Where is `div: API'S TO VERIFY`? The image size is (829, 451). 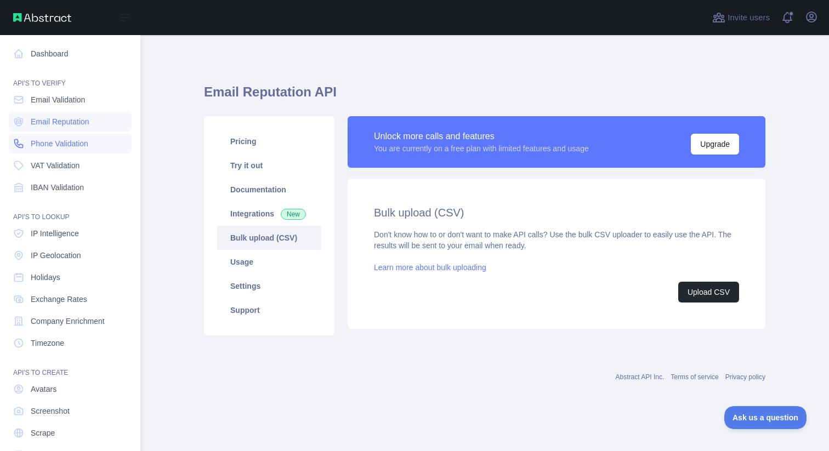
div: API'S TO VERIFY is located at coordinates (70, 77).